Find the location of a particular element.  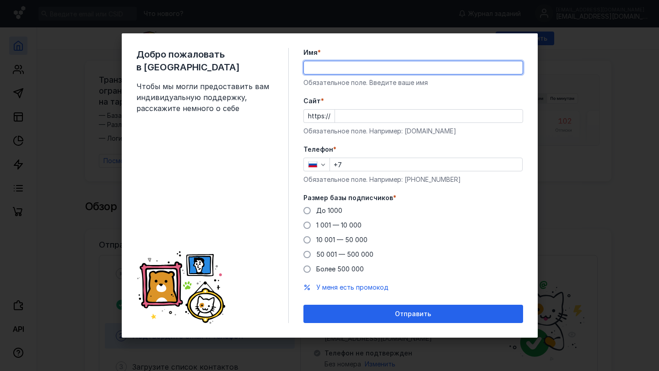

button: Отправить is located at coordinates (413, 314).